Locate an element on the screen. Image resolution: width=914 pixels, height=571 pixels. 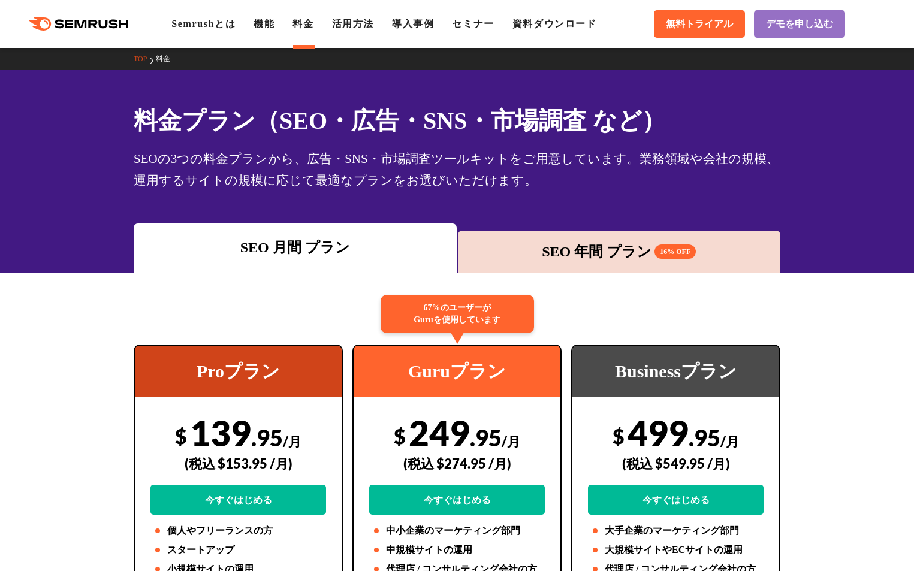
div: SEO 年間 プラン is located at coordinates (619, 252).